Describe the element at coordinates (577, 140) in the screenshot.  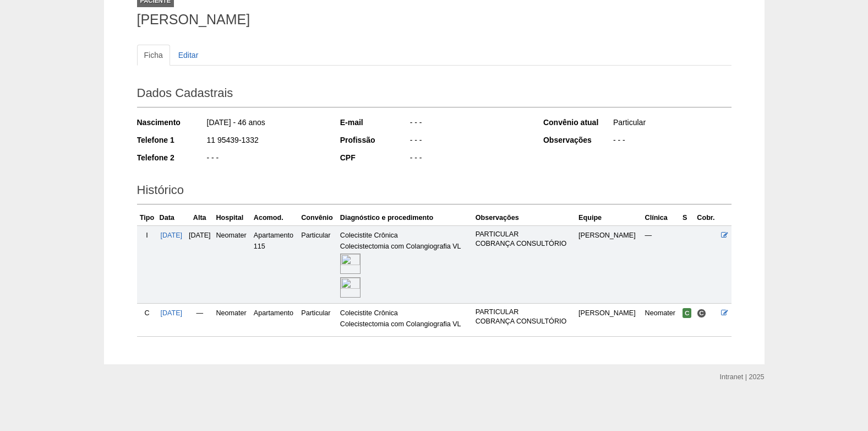
I see `div: Observações` at that location.